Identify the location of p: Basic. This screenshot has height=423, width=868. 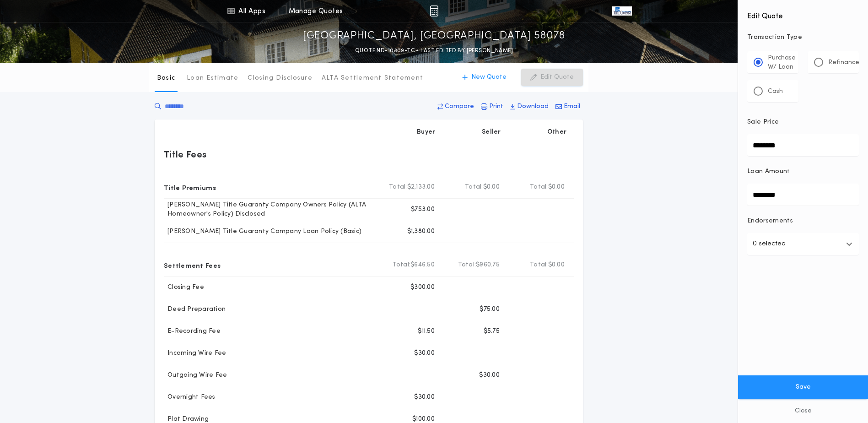
(166, 78).